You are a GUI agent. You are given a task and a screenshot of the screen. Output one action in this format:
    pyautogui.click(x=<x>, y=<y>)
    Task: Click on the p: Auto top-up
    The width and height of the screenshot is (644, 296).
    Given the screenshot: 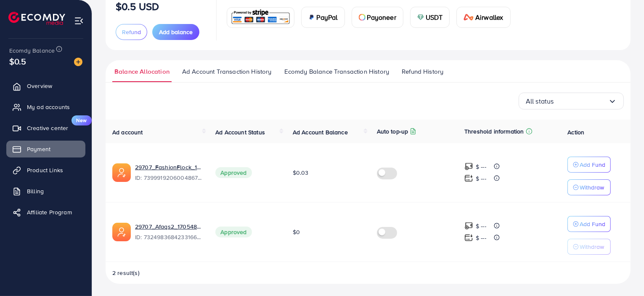 What is the action you would take?
    pyautogui.click(x=392, y=131)
    